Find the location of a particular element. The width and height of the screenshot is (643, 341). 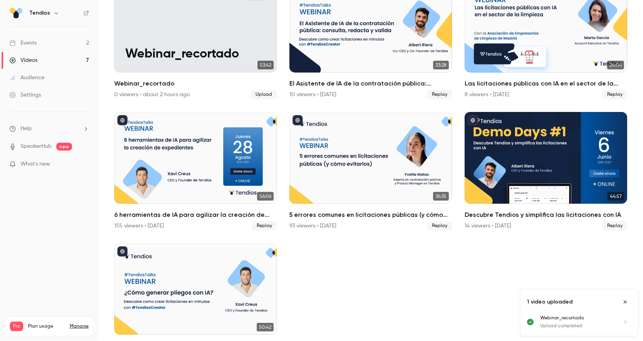

h2: El Asistente de IA de la contratación pública: consulta, redacta y valida. is located at coordinates (371, 83).